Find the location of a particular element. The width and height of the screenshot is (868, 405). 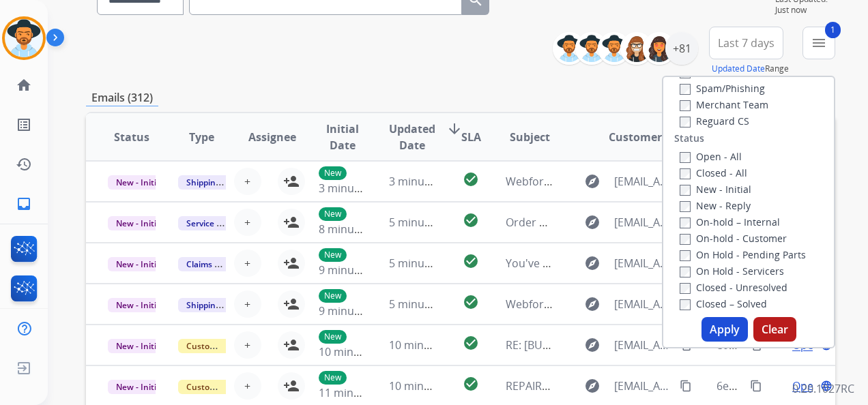

mat-icon: menu is located at coordinates (819, 43).